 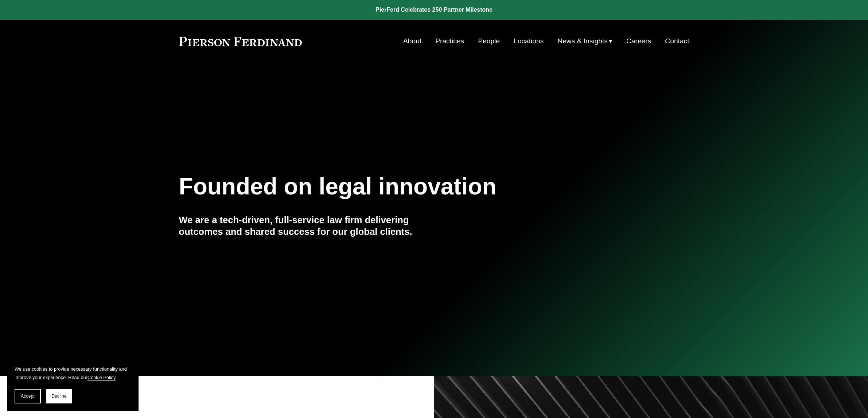 What do you see at coordinates (639, 41) in the screenshot?
I see `a: Careers` at bounding box center [639, 41].